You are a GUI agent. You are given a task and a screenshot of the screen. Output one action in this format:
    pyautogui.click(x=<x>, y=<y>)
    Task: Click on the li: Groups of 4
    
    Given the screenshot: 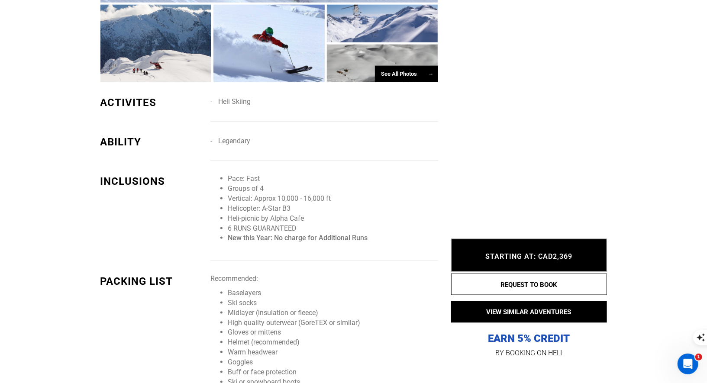 What is the action you would take?
    pyautogui.click(x=332, y=189)
    